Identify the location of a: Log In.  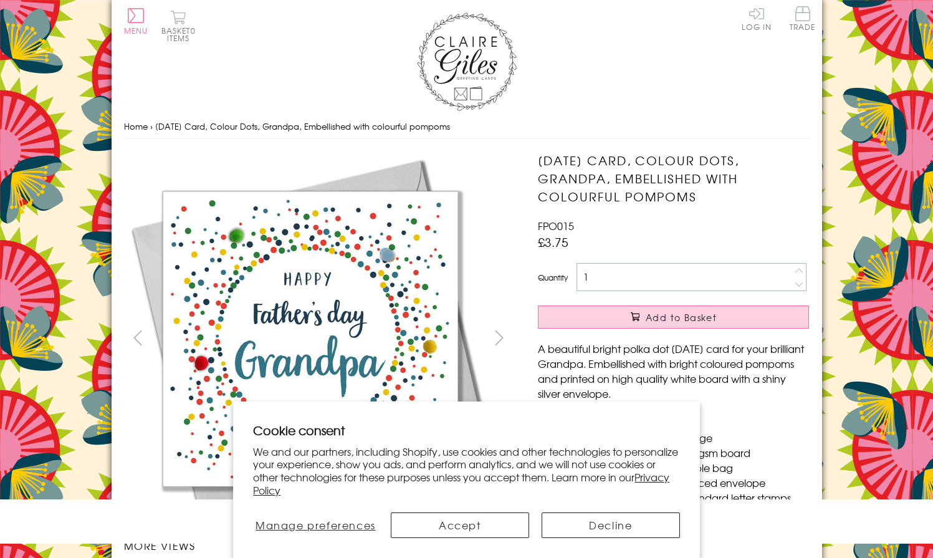
(757, 18).